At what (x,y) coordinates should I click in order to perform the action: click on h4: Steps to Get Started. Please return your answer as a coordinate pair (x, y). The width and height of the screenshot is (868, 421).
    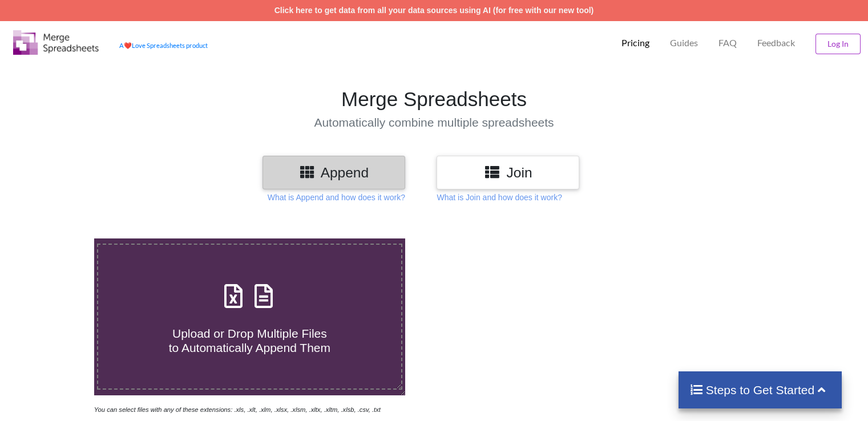
    Looking at the image, I should click on (761, 390).